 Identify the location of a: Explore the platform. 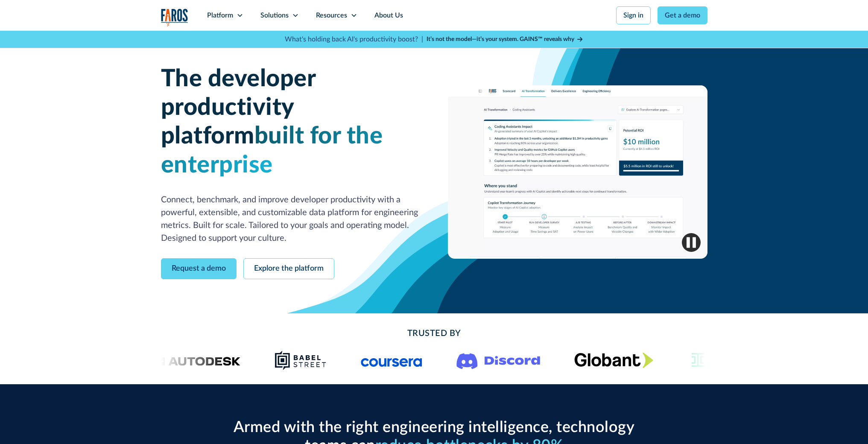
(289, 268).